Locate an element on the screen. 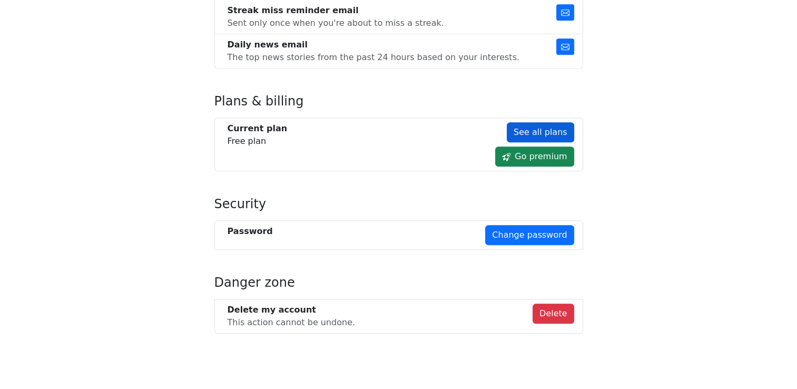  h4: Security is located at coordinates (399, 204).